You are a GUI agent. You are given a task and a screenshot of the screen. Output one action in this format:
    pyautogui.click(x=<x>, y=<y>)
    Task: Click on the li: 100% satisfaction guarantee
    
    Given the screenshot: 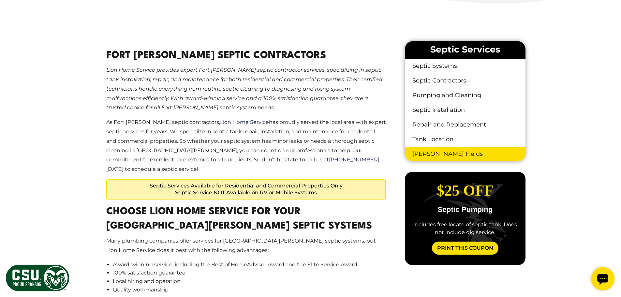 What is the action you would take?
    pyautogui.click(x=250, y=273)
    